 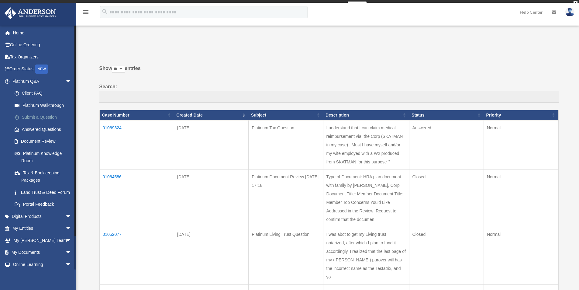 I want to click on td: Platinum Living Trust Question, so click(x=286, y=255).